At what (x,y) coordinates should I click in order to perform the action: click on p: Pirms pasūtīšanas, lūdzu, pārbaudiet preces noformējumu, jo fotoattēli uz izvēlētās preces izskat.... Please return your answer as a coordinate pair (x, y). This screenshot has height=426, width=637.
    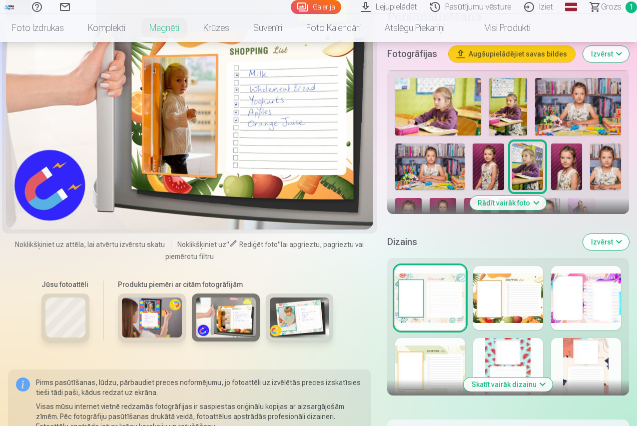
    Looking at the image, I should click on (199, 387).